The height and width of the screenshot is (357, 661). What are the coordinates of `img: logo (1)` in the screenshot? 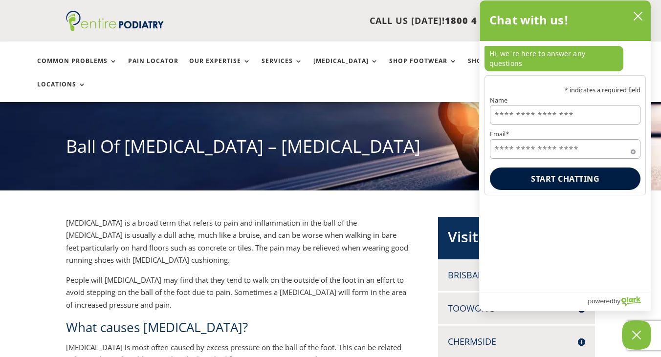 It's located at (115, 21).